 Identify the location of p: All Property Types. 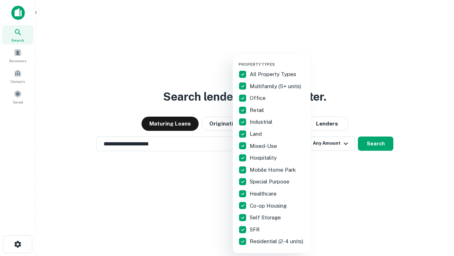
(274, 74).